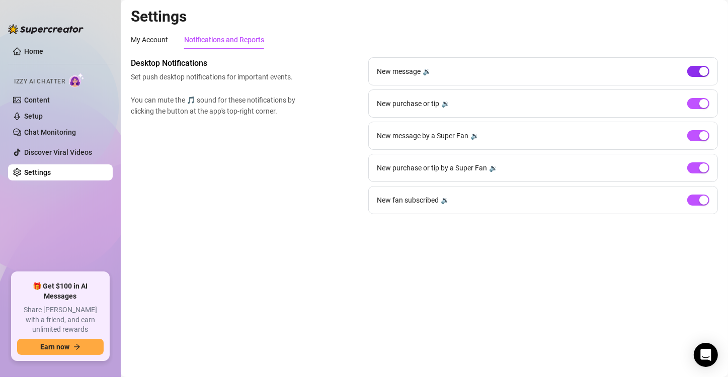  What do you see at coordinates (215, 63) in the screenshot?
I see `span: Desktop Notifications` at bounding box center [215, 63].